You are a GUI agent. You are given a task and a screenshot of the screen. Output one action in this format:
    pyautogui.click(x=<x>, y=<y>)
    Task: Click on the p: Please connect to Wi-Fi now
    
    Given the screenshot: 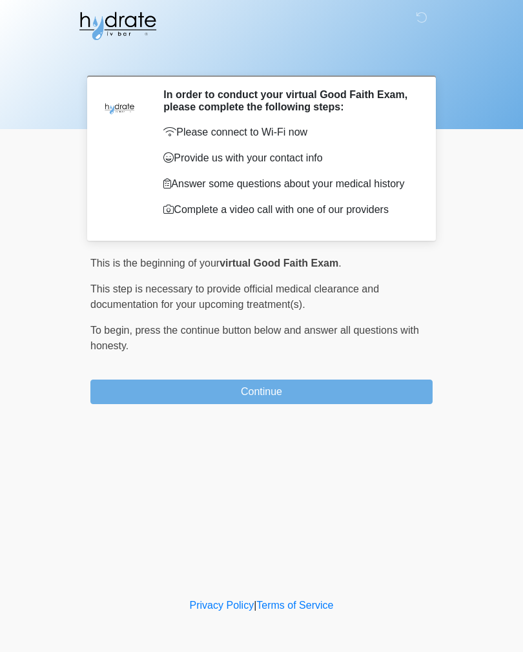 What is the action you would take?
    pyautogui.click(x=288, y=132)
    